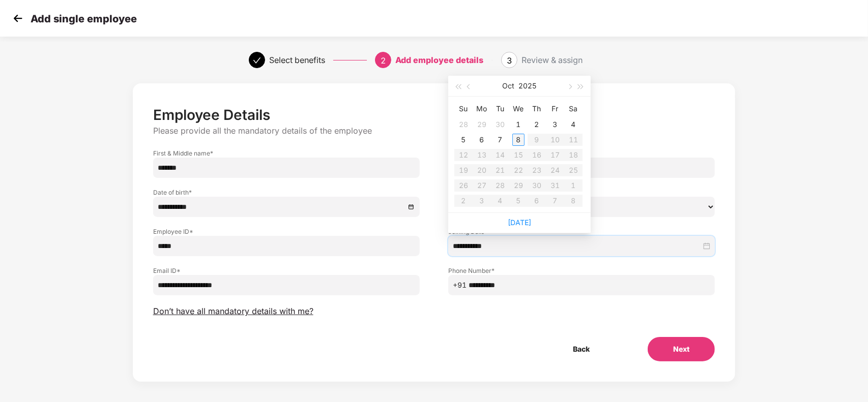 The height and width of the screenshot is (402, 868). I want to click on span: check, so click(257, 60).